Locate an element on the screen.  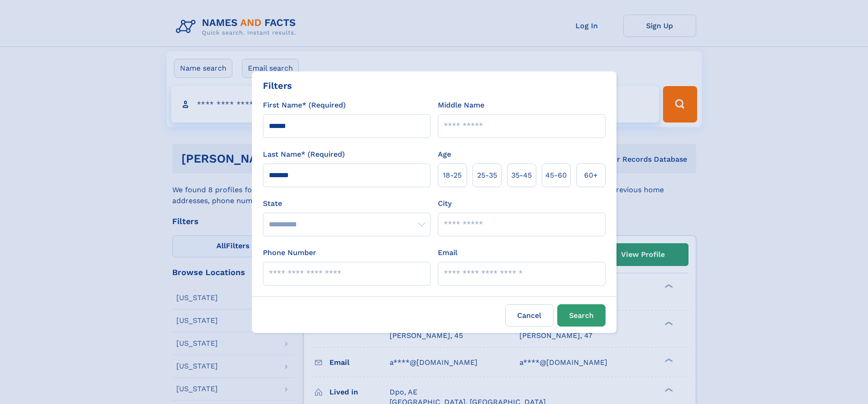
label: State is located at coordinates (347, 204).